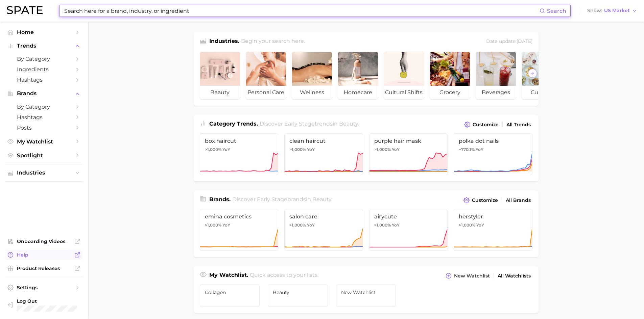  Describe the element at coordinates (24, 10) in the screenshot. I see `img: SPATE` at that location.